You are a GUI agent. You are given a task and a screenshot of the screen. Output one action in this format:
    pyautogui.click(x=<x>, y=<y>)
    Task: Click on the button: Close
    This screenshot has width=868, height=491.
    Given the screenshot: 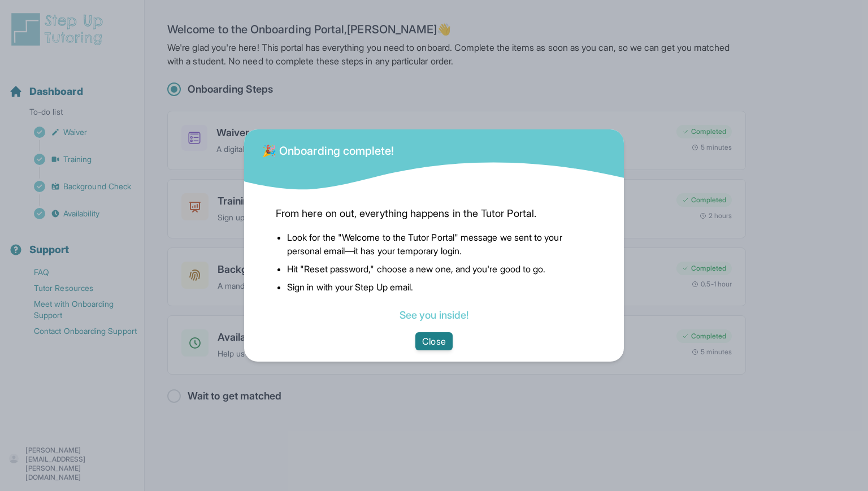 What is the action you would take?
    pyautogui.click(x=434, y=342)
    